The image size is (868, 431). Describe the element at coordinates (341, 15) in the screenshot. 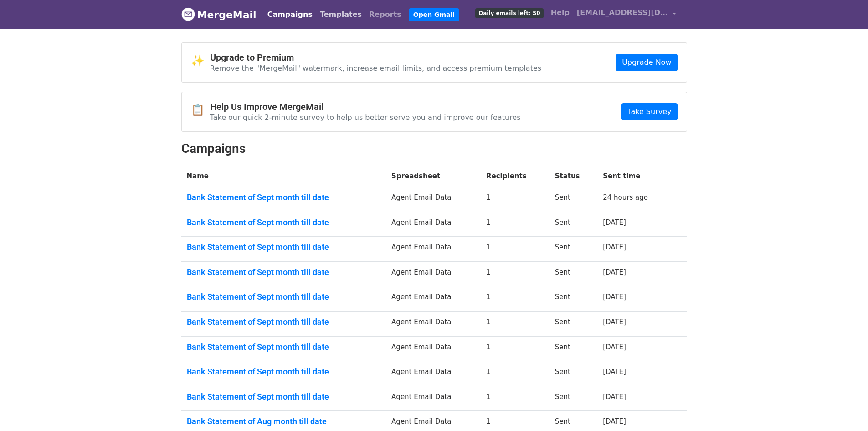

I see `a: Templates` at that location.